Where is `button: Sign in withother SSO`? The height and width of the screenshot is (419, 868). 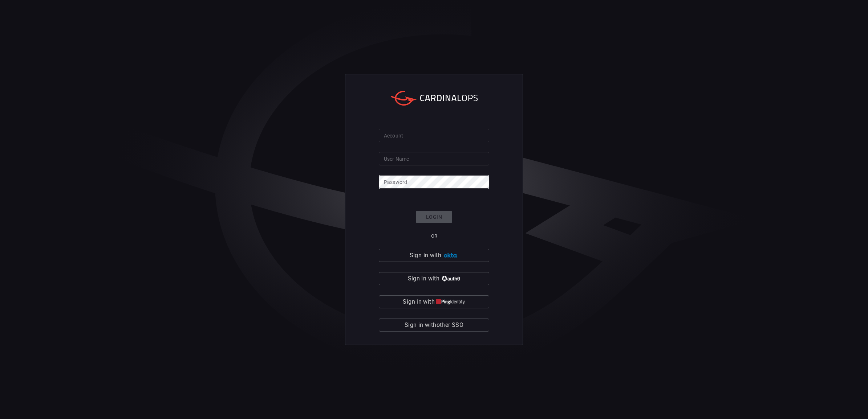 button: Sign in withother SSO is located at coordinates (434, 325).